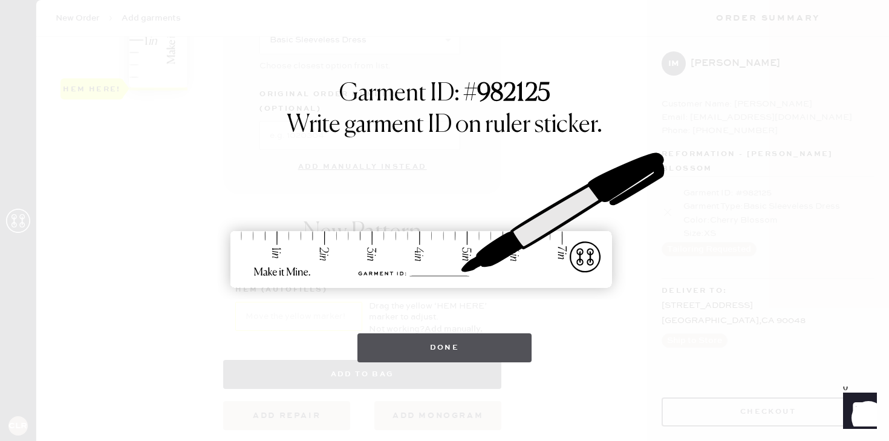 The image size is (889, 441). Describe the element at coordinates (445, 95) in the screenshot. I see `h1: Garment ID: #` at that location.